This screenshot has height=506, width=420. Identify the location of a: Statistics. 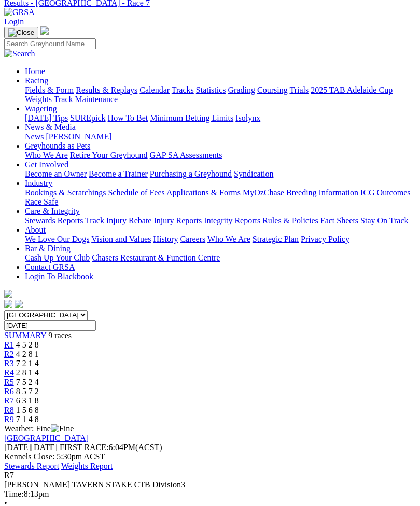
(211, 90).